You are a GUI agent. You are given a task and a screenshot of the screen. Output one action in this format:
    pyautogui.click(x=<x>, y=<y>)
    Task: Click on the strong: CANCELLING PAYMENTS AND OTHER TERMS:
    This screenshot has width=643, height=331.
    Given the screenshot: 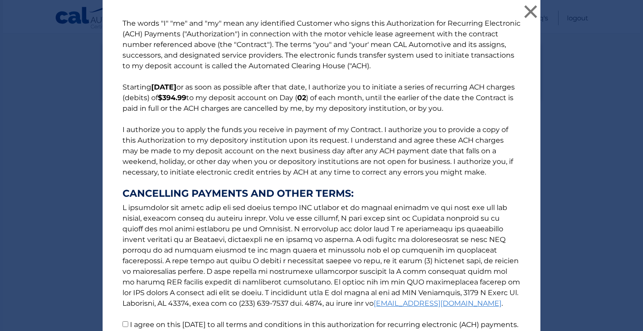 What is the action you would take?
    pyautogui.click(x=322, y=193)
    